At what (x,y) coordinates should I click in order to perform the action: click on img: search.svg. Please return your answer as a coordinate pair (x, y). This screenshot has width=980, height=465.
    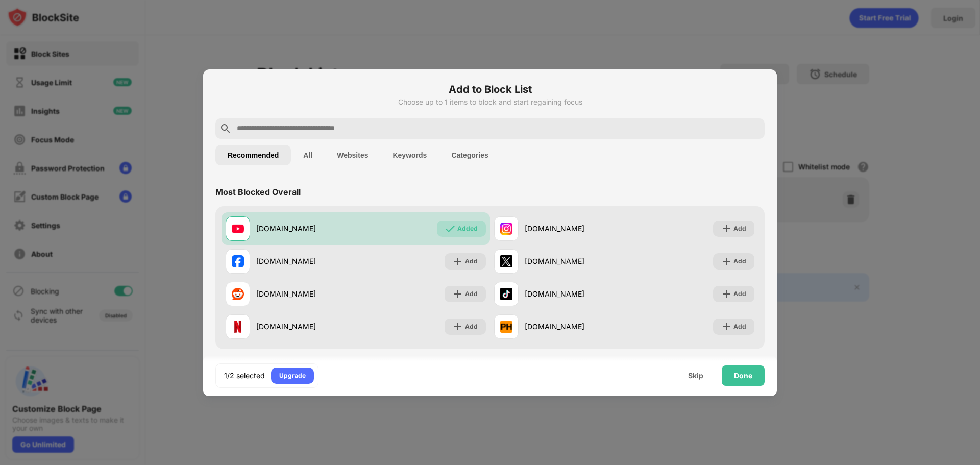
    Looking at the image, I should click on (225, 128).